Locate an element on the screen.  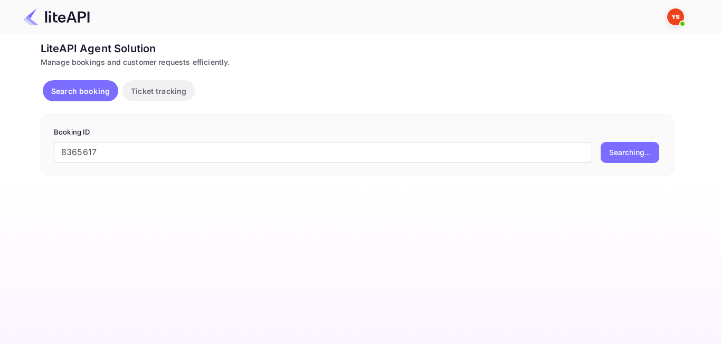
p: Search booking is located at coordinates (80, 91).